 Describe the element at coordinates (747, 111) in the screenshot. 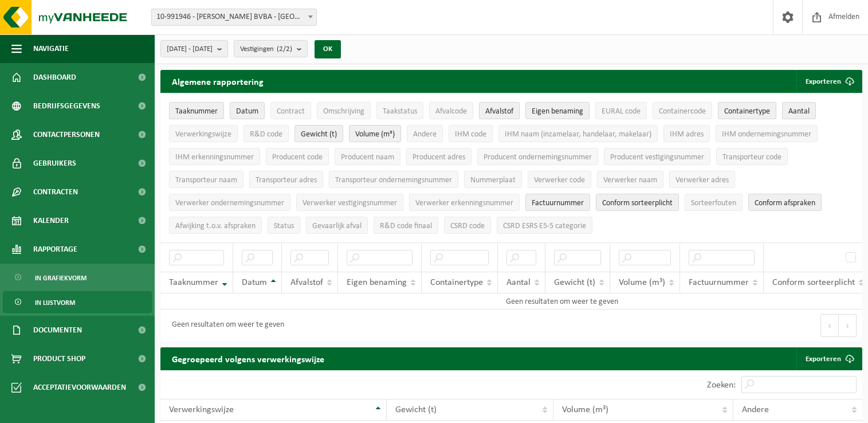

I see `button: ContainertypeContainertype: Activate to sort` at that location.